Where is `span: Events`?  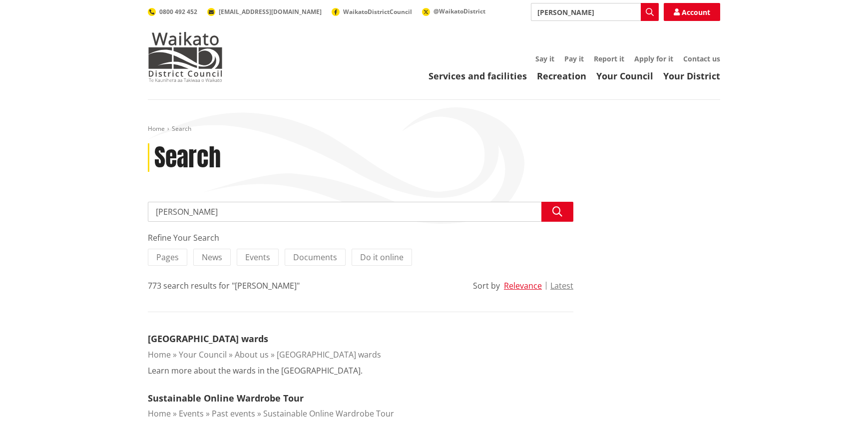 span: Events is located at coordinates (258, 257).